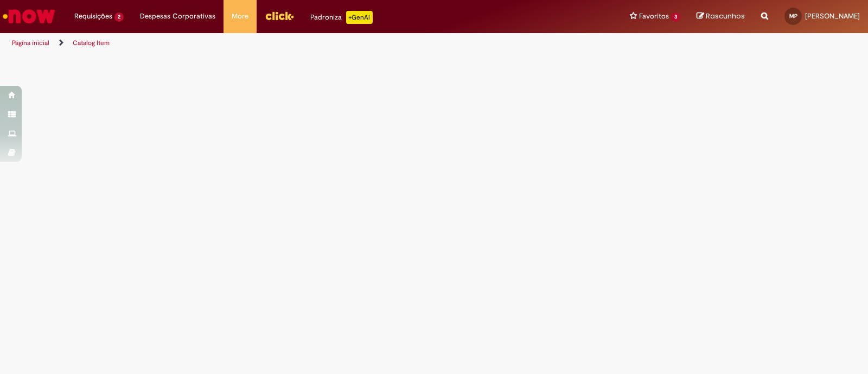 The width and height of the screenshot is (868, 374). Describe the element at coordinates (280, 16) in the screenshot. I see `img: click_logo_yellow_360x200.png` at that location.